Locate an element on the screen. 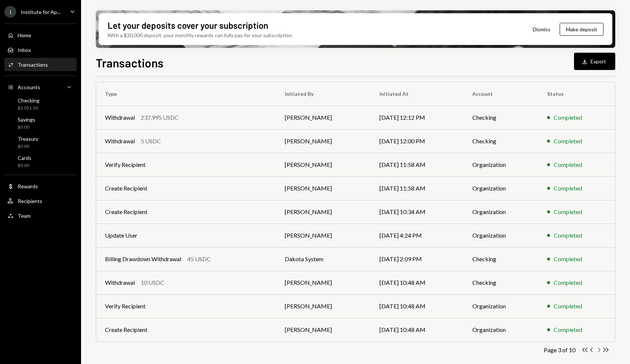 This screenshot has width=630, height=364. div: Let your deposits cover your subscription is located at coordinates (188, 25).